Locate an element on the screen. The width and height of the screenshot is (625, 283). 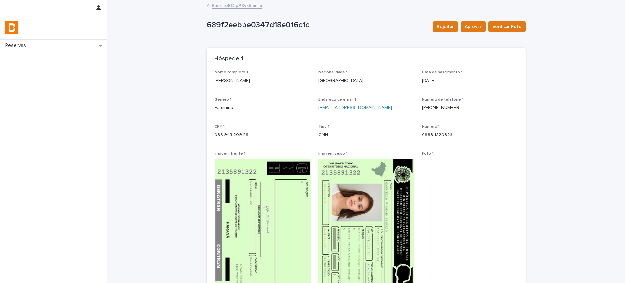
span: Rejeitar is located at coordinates (445, 27).